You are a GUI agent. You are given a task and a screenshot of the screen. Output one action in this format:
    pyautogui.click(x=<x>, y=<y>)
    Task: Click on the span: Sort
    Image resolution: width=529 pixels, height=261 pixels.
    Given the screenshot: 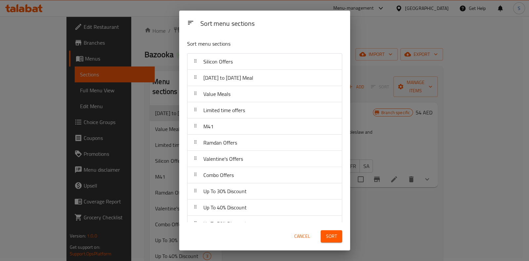 What is the action you would take?
    pyautogui.click(x=332, y=236)
    